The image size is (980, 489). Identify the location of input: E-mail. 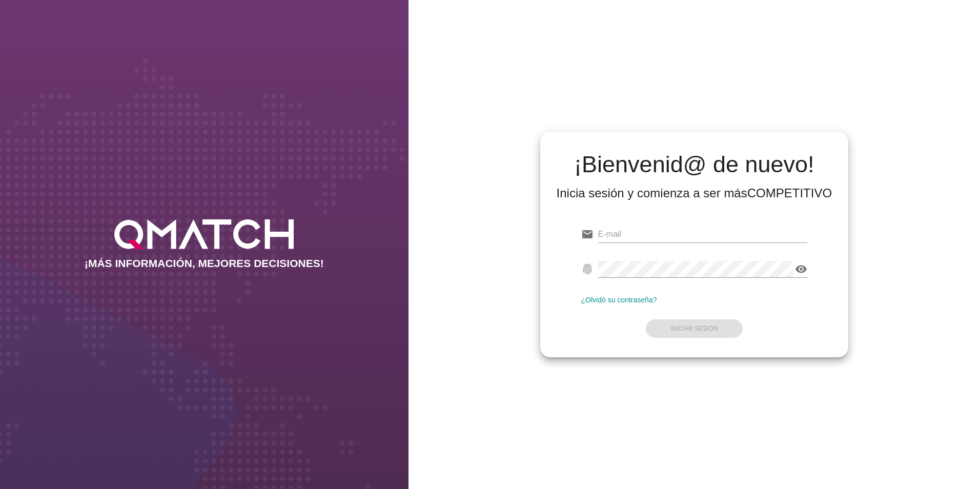
(703, 234).